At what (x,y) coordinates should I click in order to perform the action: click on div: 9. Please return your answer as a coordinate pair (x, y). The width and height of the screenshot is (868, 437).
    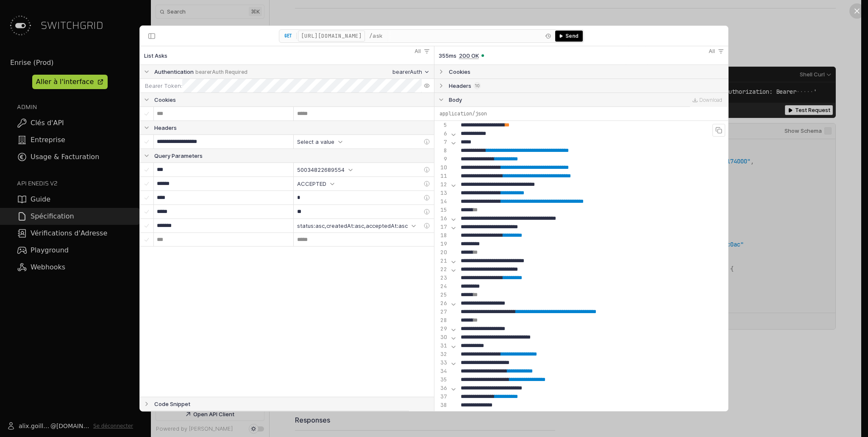
    Looking at the image, I should click on (442, 159).